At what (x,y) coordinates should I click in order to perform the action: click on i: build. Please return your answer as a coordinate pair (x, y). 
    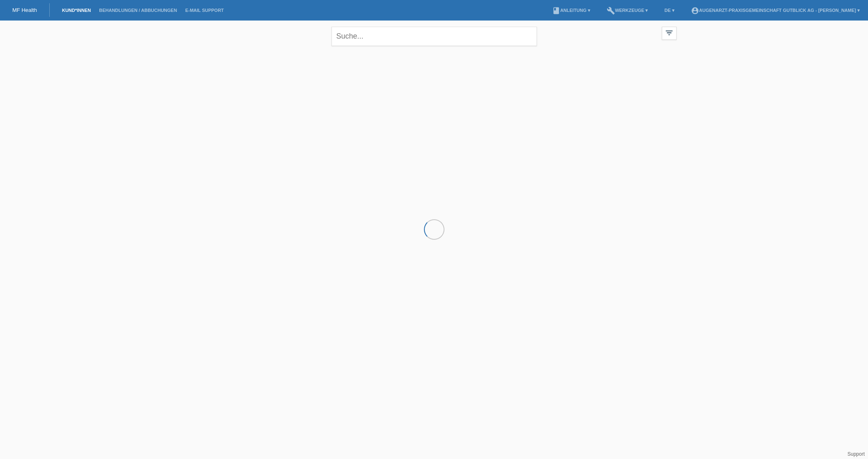
    Looking at the image, I should click on (611, 11).